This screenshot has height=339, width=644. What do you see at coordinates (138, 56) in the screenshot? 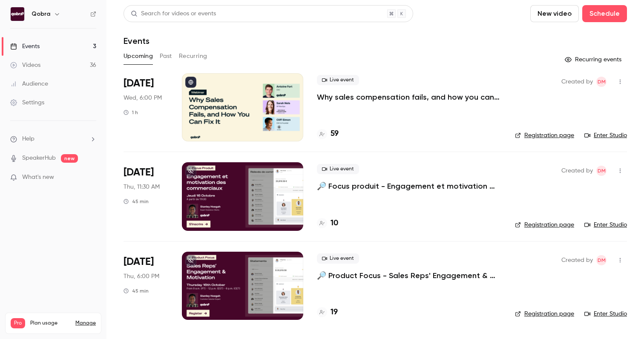
I see `button: Upcoming` at bounding box center [138, 56].